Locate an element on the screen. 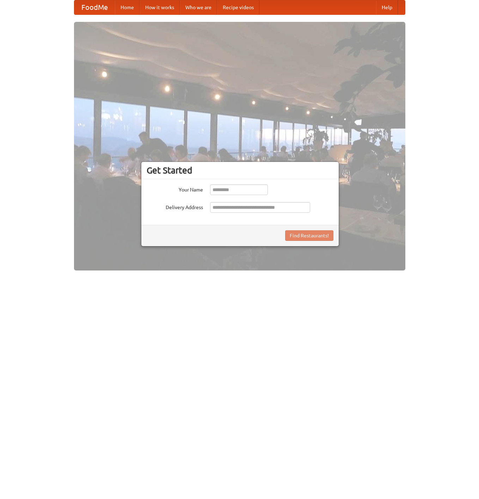 The height and width of the screenshot is (499, 479). a: Who we are is located at coordinates (198, 7).